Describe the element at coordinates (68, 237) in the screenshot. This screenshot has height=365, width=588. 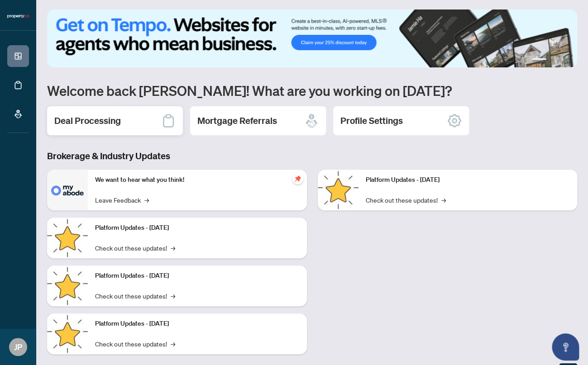
I see `img: Platform Updates - September 16, 2025` at that location.